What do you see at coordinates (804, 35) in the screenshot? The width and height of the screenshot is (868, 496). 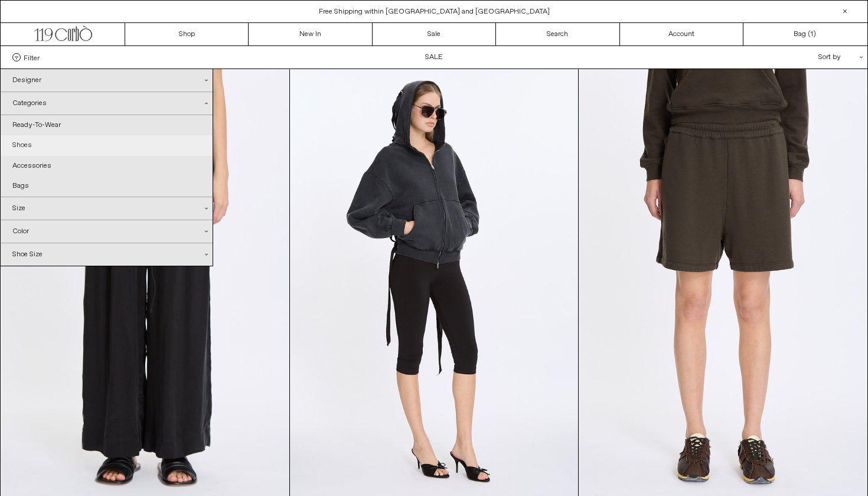 I see `a: Bag ()` at bounding box center [804, 35].